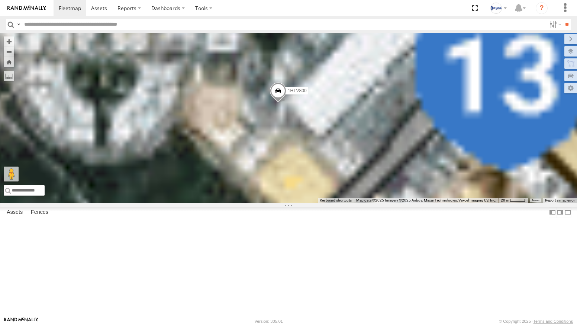  I want to click on label: Dock Summary Table to the Left, so click(553, 212).